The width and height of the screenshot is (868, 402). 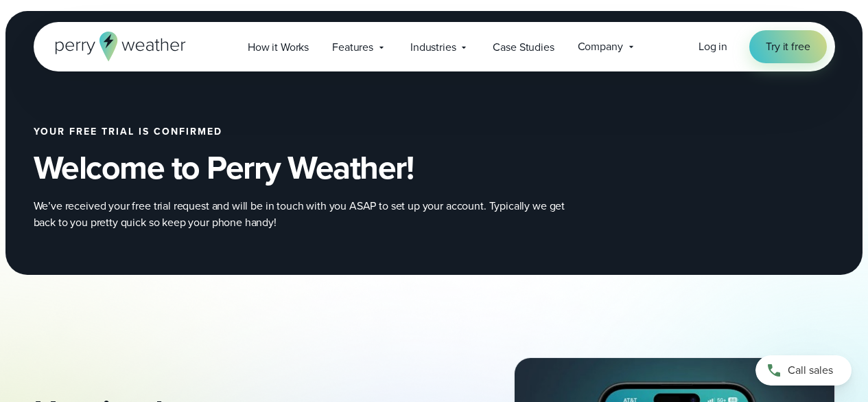 What do you see at coordinates (331, 168) in the screenshot?
I see `h2: Welcome to Perry Weather!` at bounding box center [331, 168].